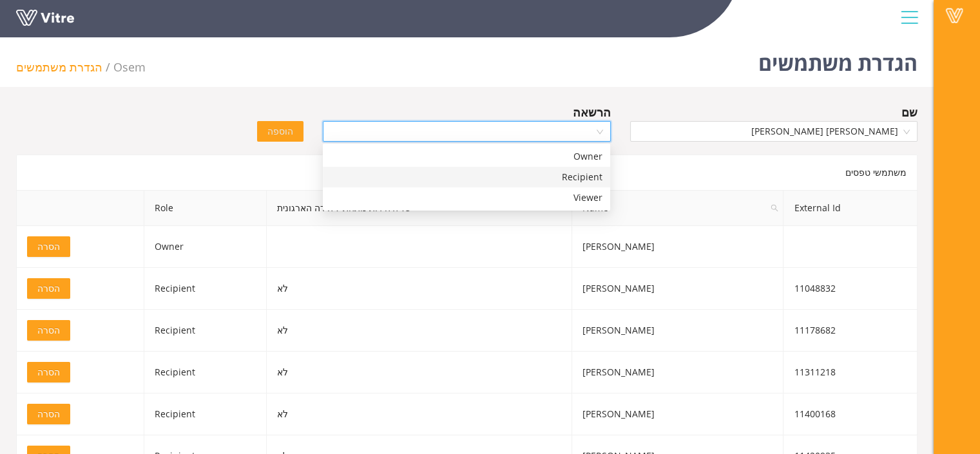 This screenshot has width=980, height=454. Describe the element at coordinates (466, 177) in the screenshot. I see `div: Recipient` at that location.